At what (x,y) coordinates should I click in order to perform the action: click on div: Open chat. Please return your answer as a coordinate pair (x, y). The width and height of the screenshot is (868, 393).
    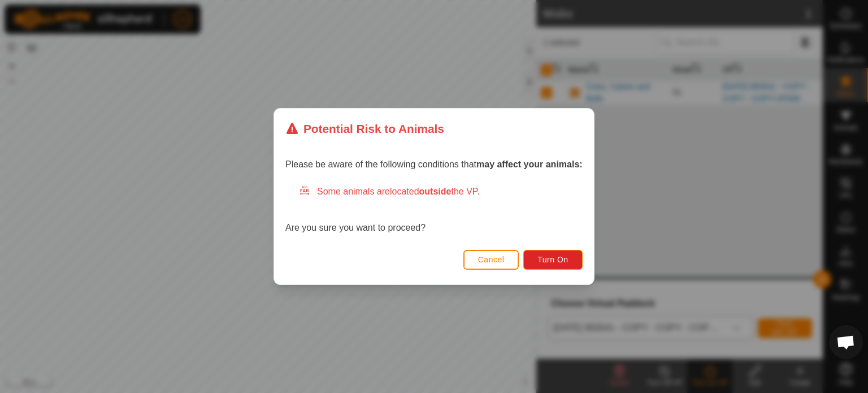
    Looking at the image, I should click on (846, 342).